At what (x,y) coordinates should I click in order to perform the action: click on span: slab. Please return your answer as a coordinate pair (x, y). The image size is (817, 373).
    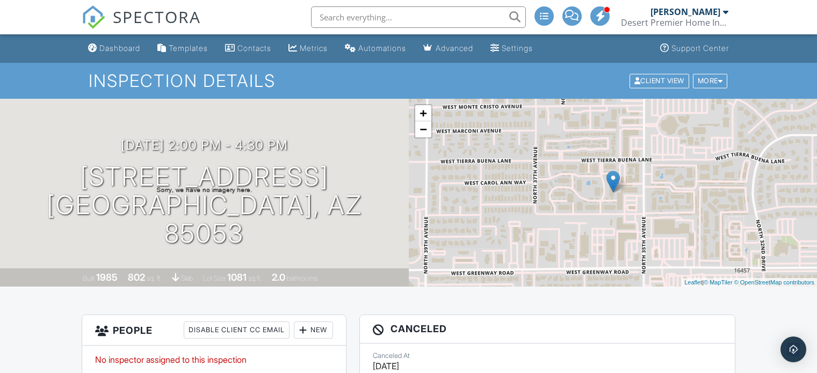
    Looking at the image, I should click on (187, 278).